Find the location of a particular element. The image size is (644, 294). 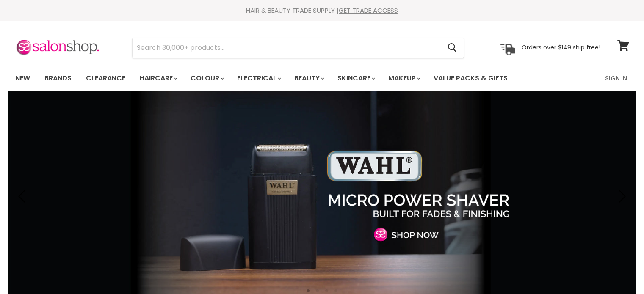

a: Sign In is located at coordinates (616, 78).